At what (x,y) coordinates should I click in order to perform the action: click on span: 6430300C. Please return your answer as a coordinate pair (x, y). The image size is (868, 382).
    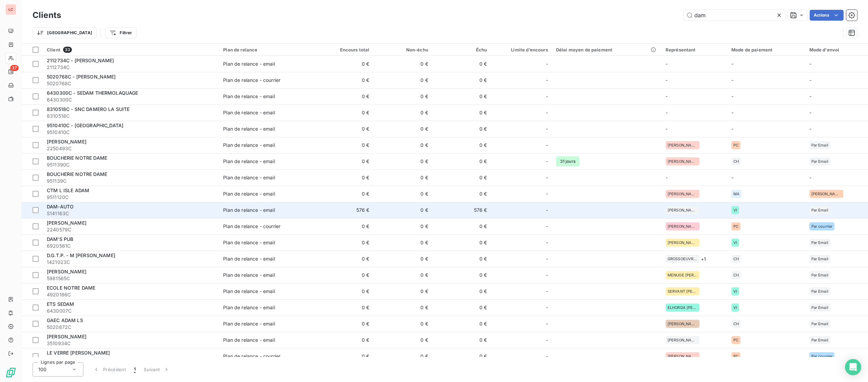
    Looking at the image, I should click on (131, 100).